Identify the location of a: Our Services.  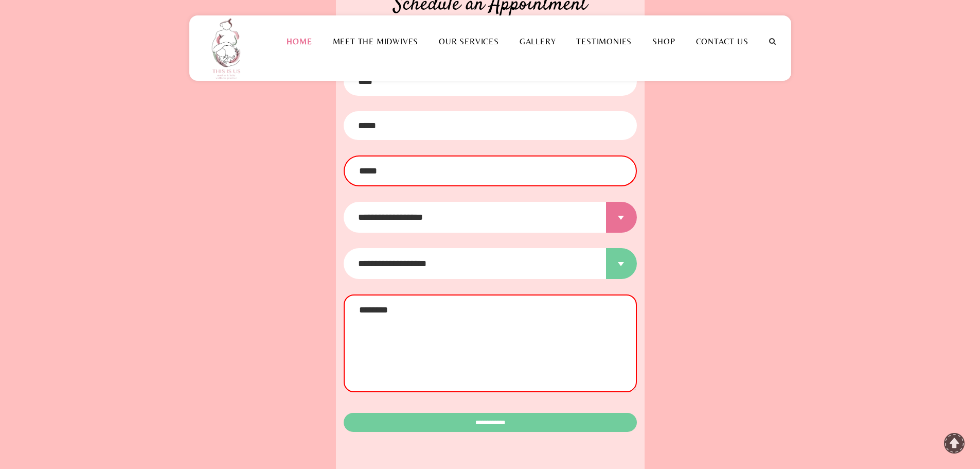
(469, 41).